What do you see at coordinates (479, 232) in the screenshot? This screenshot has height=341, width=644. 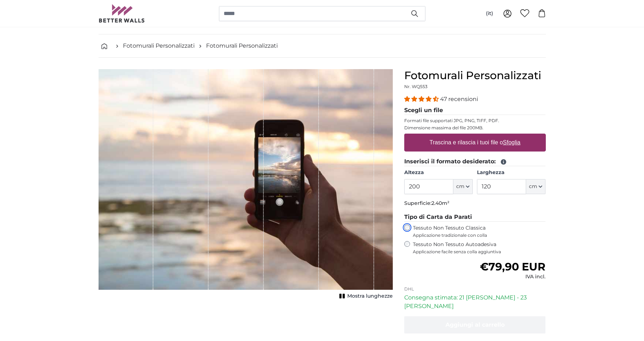 I see `label: Tessuto Non Tessuto Classica` at bounding box center [479, 232].